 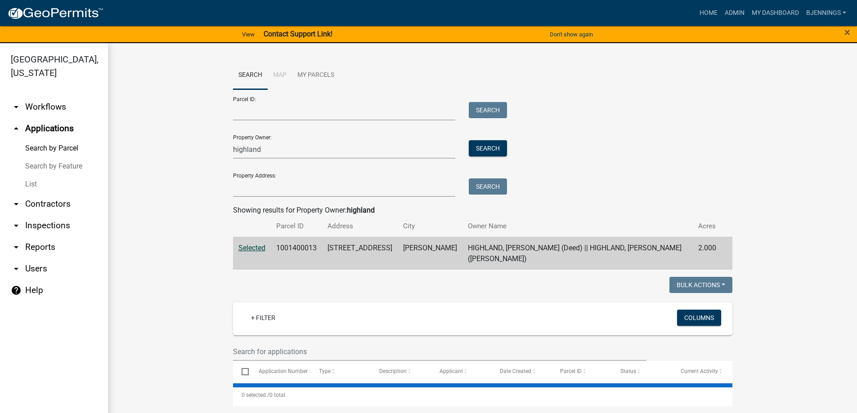 I want to click on a: + Filter, so click(x=263, y=318).